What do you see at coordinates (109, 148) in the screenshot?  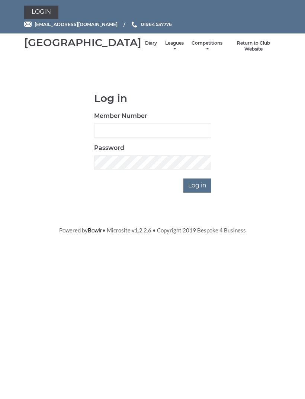 I see `label: Password` at bounding box center [109, 148].